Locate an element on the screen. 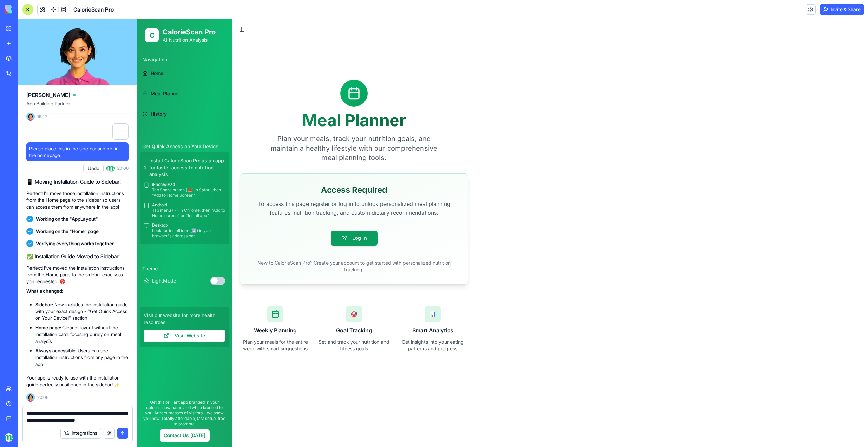 Image resolution: width=868 pixels, height=447 pixels. span: History is located at coordinates (22, 95).